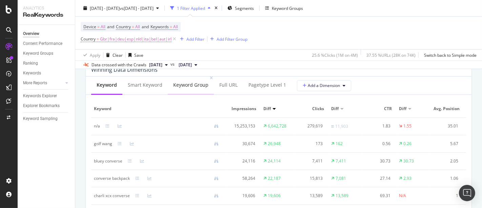 The height and width of the screenshot is (208, 482). I want to click on span: vs, so click(173, 64).